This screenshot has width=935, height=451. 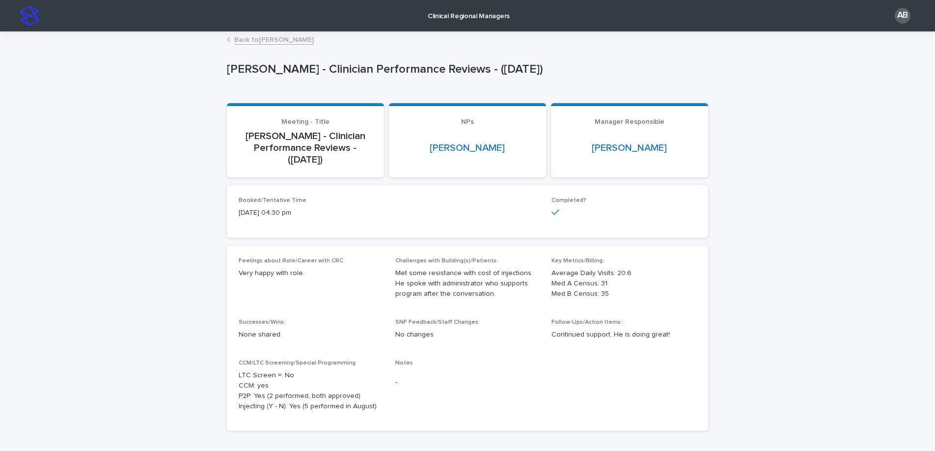 I want to click on span: Successes/Wins:, so click(x=262, y=322).